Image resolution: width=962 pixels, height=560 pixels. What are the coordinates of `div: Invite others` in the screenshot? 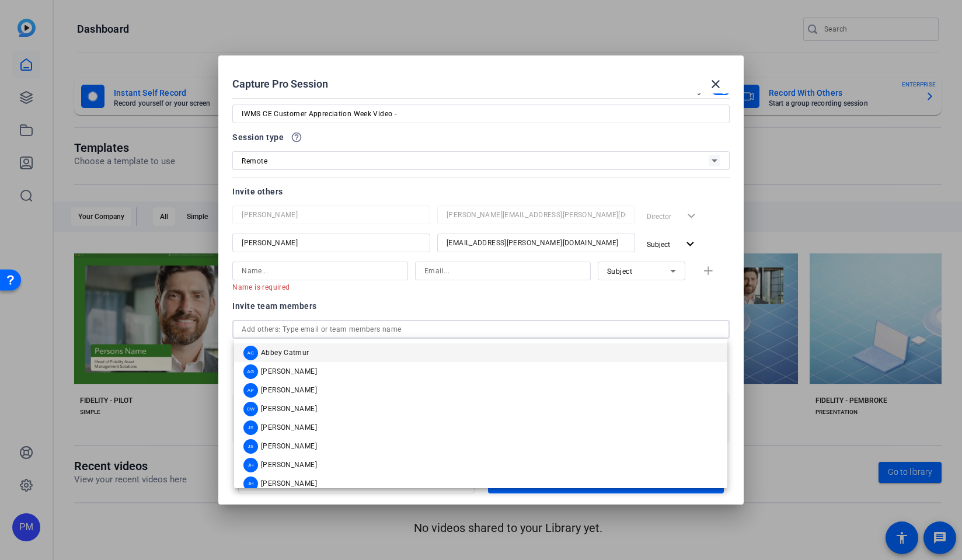 It's located at (481, 191).